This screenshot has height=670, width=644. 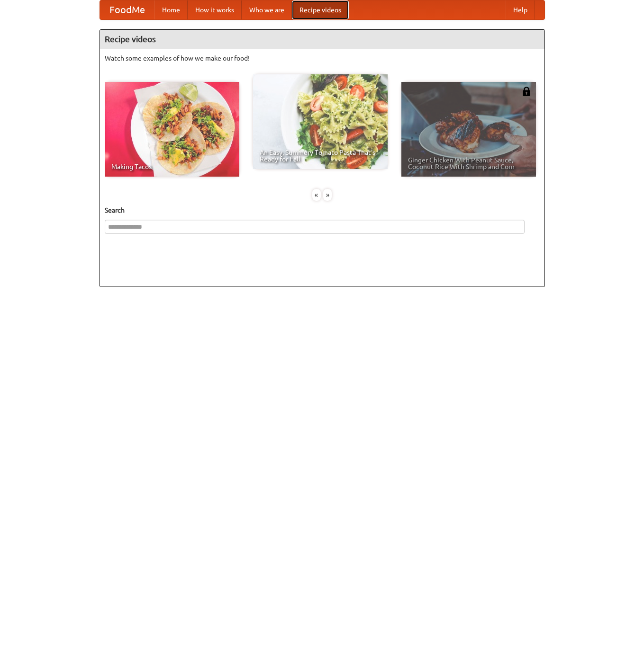 What do you see at coordinates (172, 129) in the screenshot?
I see `a: Making Tacos` at bounding box center [172, 129].